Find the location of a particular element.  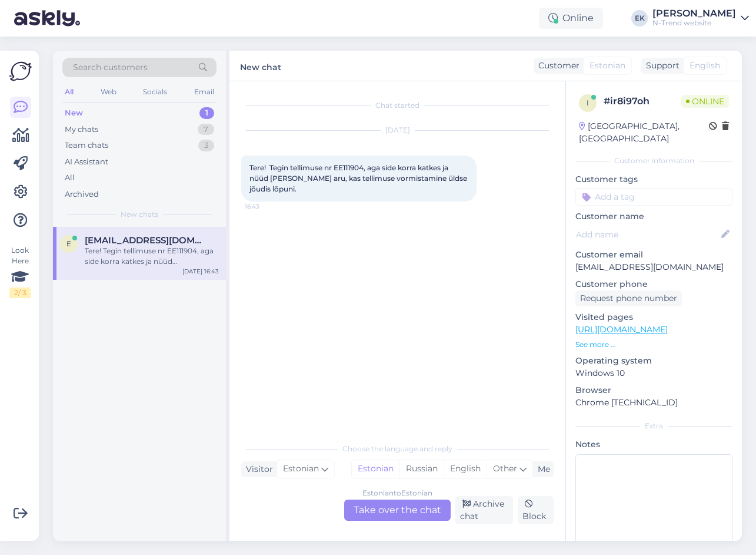

div: Web is located at coordinates (108, 91).